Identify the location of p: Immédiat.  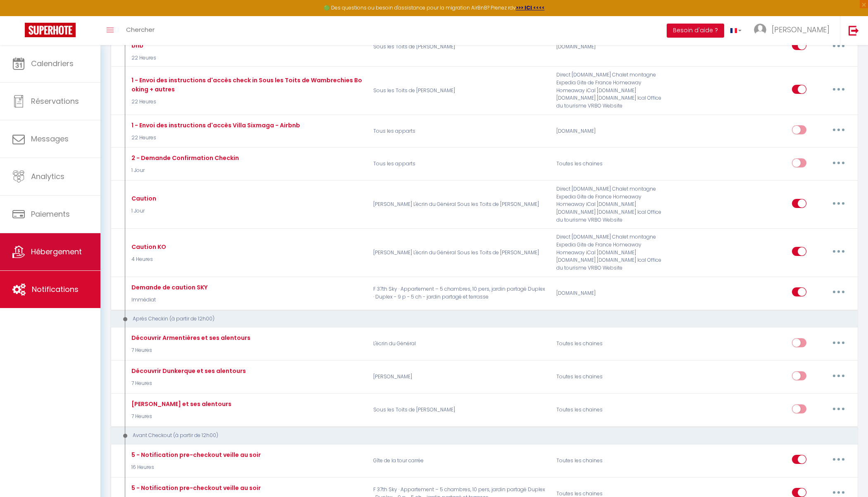
(168, 300).